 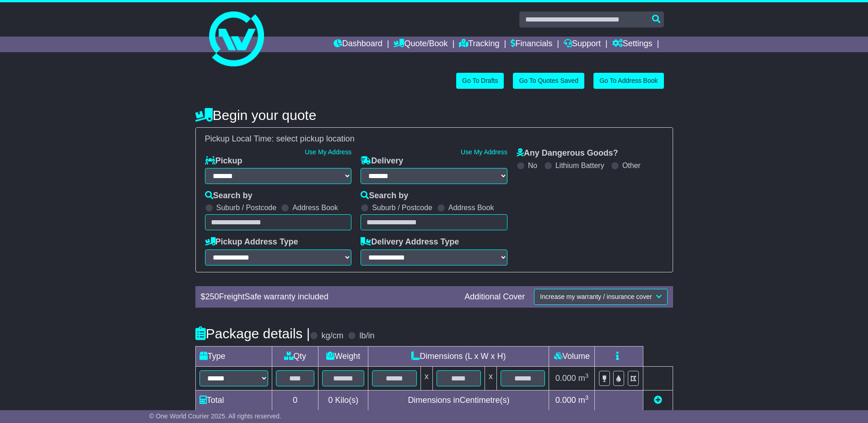 What do you see at coordinates (632, 44) in the screenshot?
I see `a: Settings` at bounding box center [632, 44].